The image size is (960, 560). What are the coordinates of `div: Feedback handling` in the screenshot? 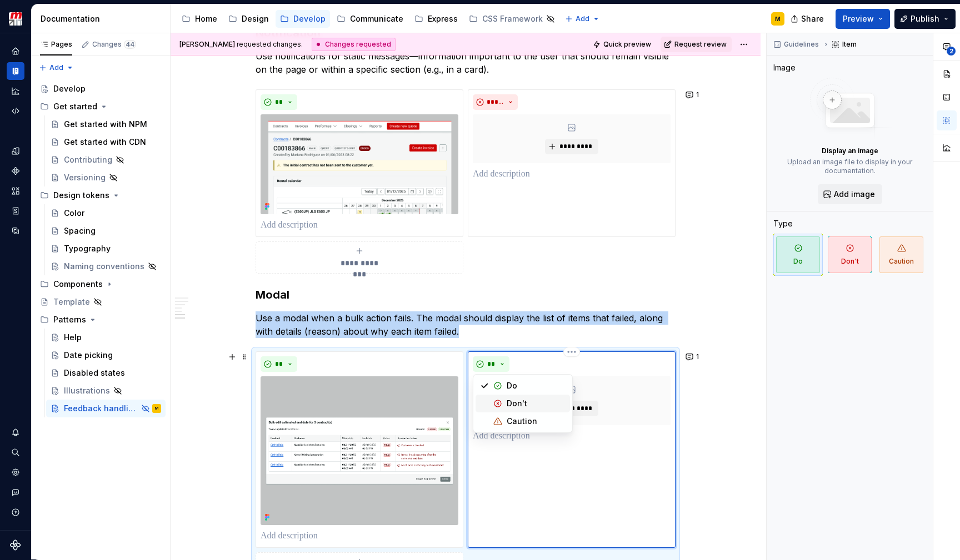 It's located at (101, 409).